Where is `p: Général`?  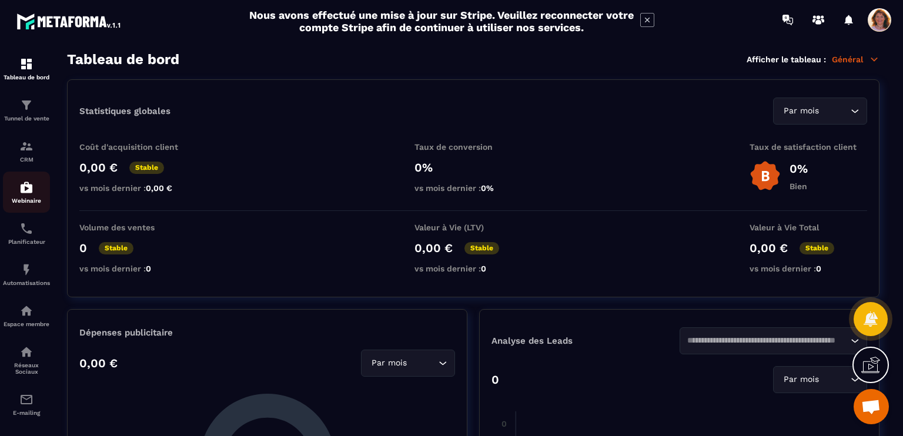
p: Général is located at coordinates (856, 59).